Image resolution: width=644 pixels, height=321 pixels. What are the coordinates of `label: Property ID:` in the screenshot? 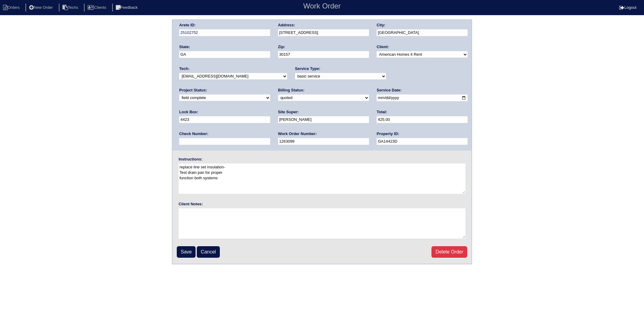 It's located at (388, 134).